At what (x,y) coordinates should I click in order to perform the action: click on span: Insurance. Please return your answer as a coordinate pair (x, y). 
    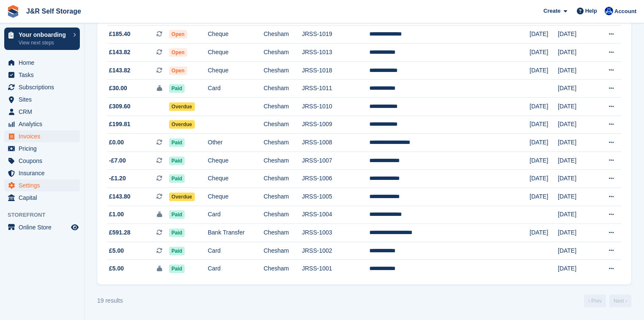
    Looking at the image, I should click on (44, 173).